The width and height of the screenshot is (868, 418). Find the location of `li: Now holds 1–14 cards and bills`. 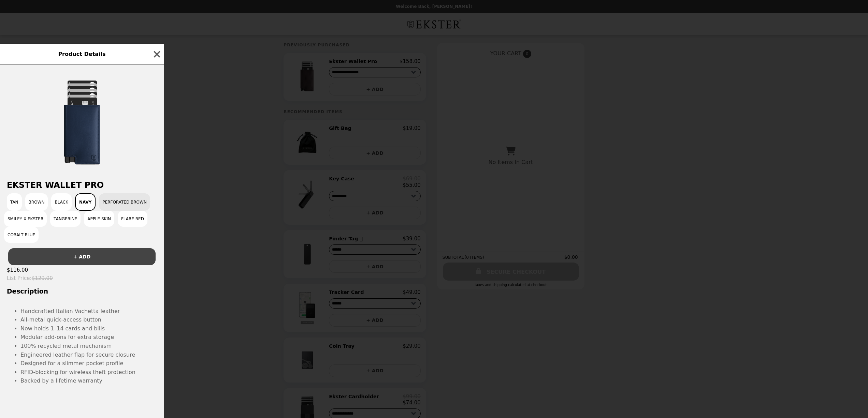

li: Now holds 1–14 cards and bills is located at coordinates (89, 329).